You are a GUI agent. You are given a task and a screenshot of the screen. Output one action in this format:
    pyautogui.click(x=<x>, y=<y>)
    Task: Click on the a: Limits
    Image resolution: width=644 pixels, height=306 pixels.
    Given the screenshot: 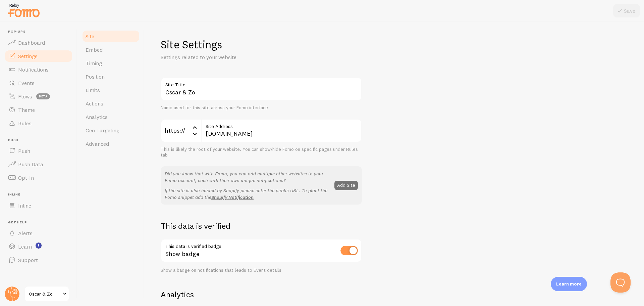 What is the action you would take?
    pyautogui.click(x=111, y=90)
    